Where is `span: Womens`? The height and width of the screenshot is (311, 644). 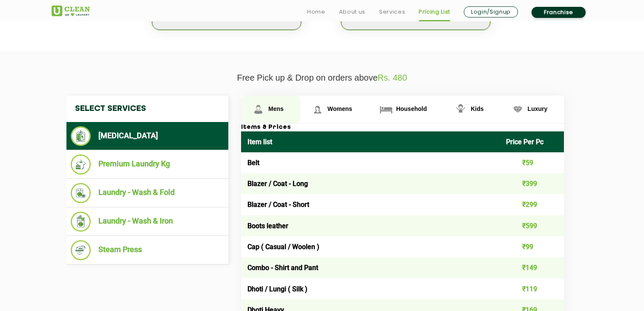 span: Womens is located at coordinates (340, 109).